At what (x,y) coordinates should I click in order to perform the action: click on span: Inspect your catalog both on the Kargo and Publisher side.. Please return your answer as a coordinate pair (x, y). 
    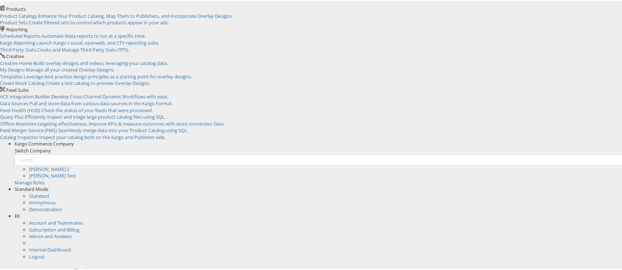
    Looking at the image, I should click on (102, 136).